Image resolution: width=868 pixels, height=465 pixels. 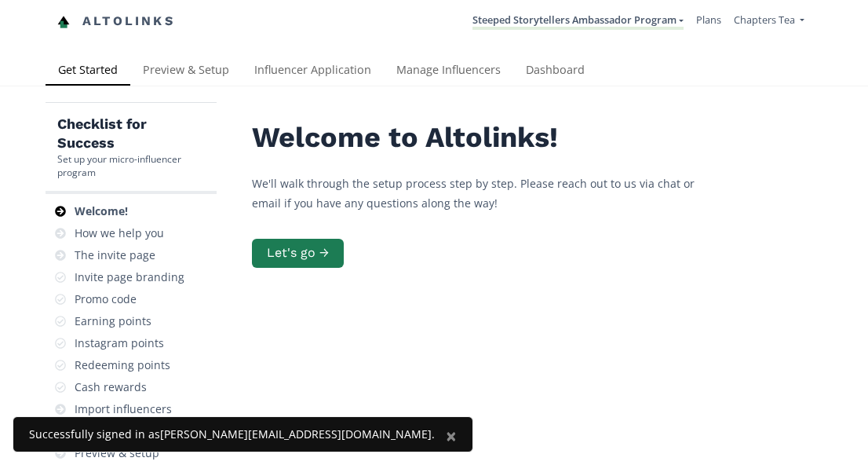 What do you see at coordinates (313, 72) in the screenshot?
I see `a: Influencer Application` at bounding box center [313, 72].